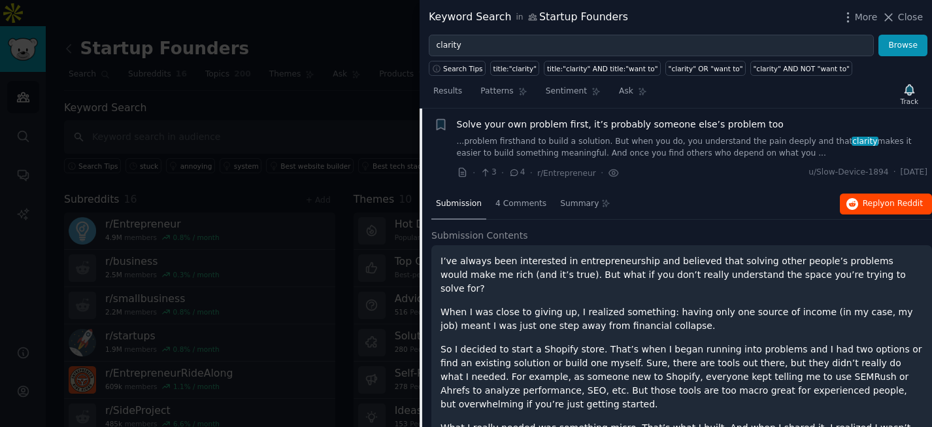 Image resolution: width=932 pixels, height=427 pixels. I want to click on span: 4 Comments, so click(521, 204).